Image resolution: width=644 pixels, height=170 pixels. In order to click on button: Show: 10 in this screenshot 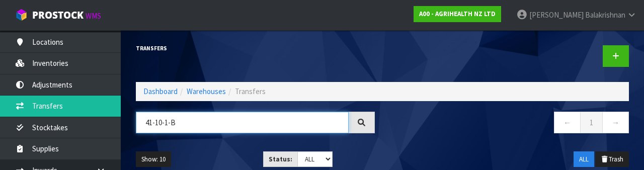, I will do `click(154, 159)`.